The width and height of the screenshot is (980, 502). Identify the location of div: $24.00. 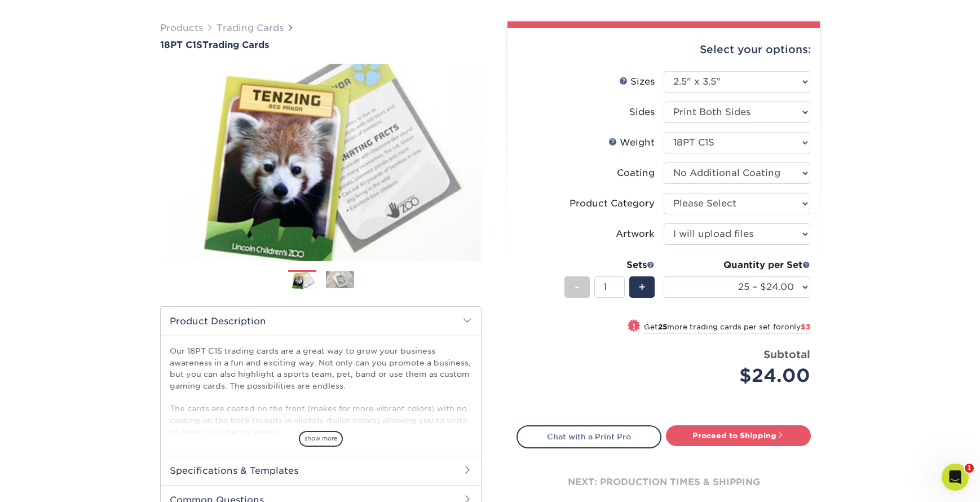
(741, 375).